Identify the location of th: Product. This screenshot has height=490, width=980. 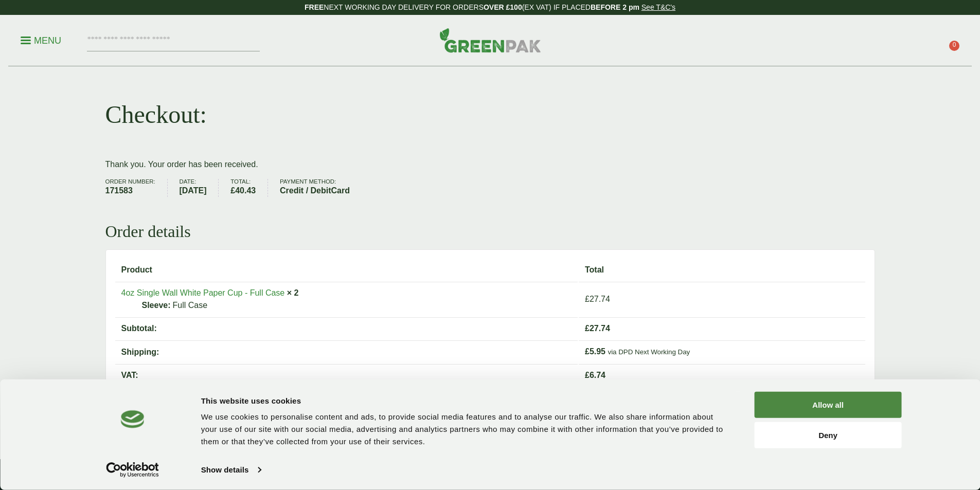
(347, 270).